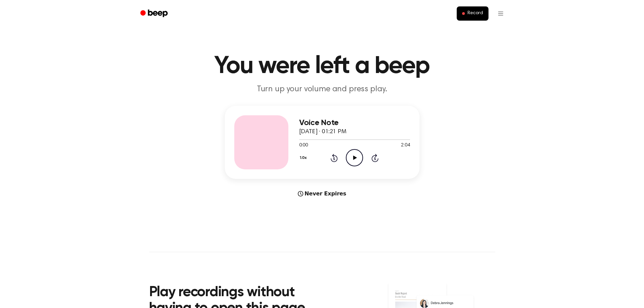 The height and width of the screenshot is (308, 644). I want to click on p: Turn up your volume and press play., so click(322, 89).